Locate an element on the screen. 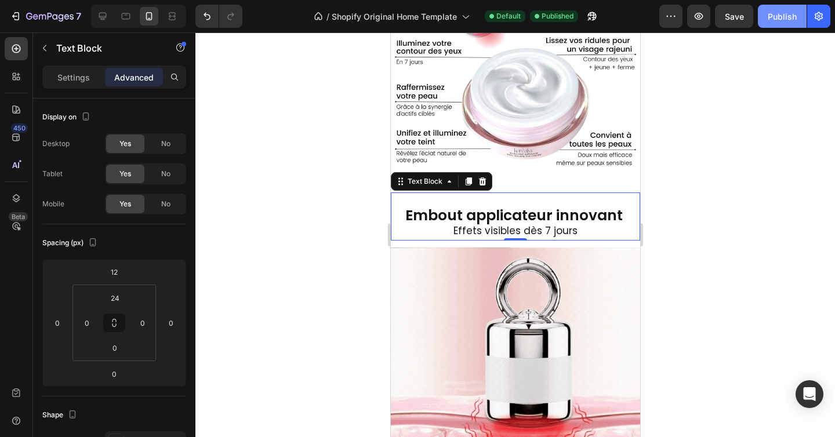 This screenshot has width=835, height=437. div: Display on is located at coordinates (67, 117).